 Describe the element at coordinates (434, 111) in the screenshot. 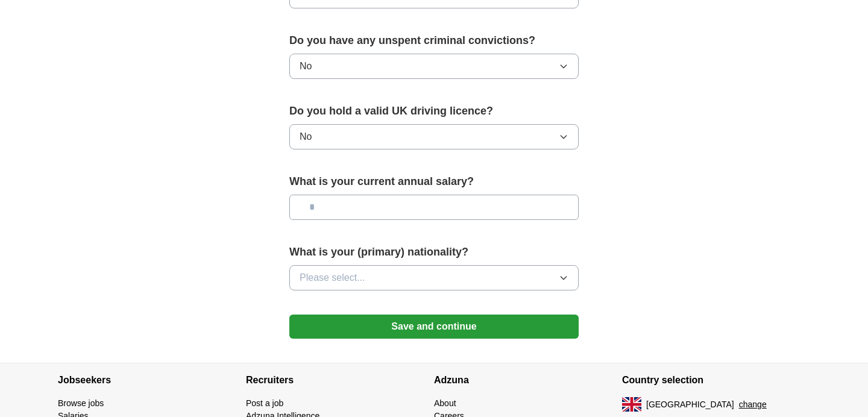

I see `label: Do you hold a valid UK driving licence?` at that location.